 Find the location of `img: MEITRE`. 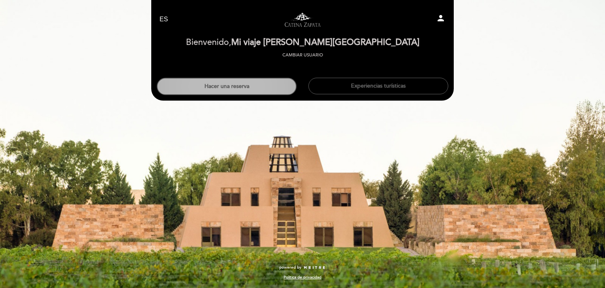

img: MEITRE is located at coordinates (315, 268).